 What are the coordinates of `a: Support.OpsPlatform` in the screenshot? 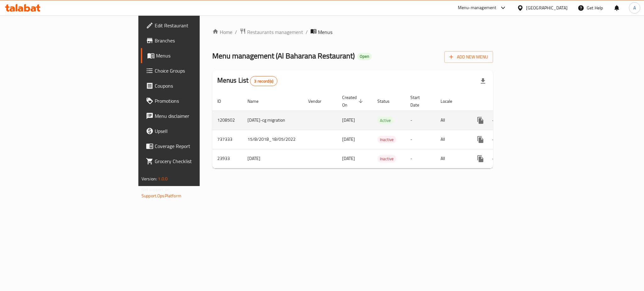 It's located at (161, 196).